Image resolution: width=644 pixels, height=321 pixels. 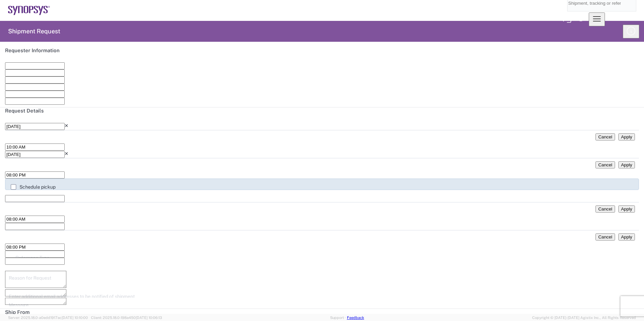 I want to click on span: Server: 2025.18.0-a0edd1917ac, so click(x=48, y=318).